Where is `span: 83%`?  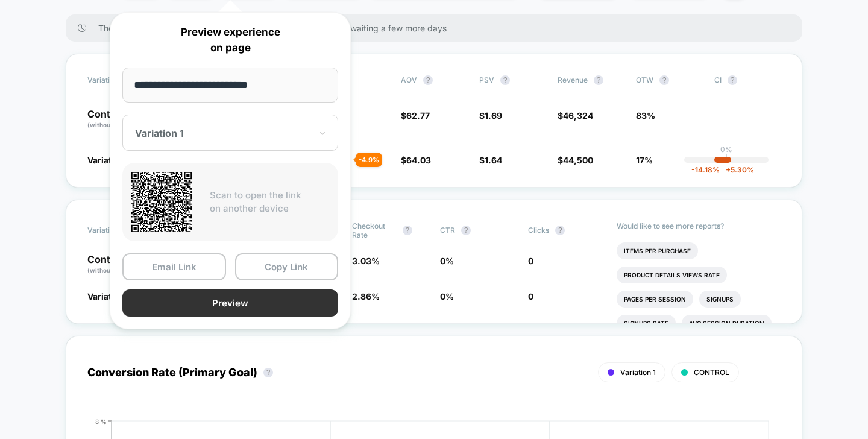
span: 83% is located at coordinates (646, 115).